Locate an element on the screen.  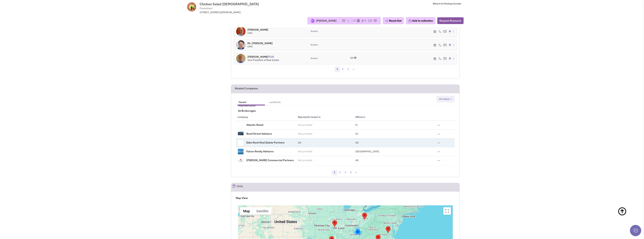
img: AXYslPUjnUWeFnHWM1U8cQ.jpeg is located at coordinates (241, 31).